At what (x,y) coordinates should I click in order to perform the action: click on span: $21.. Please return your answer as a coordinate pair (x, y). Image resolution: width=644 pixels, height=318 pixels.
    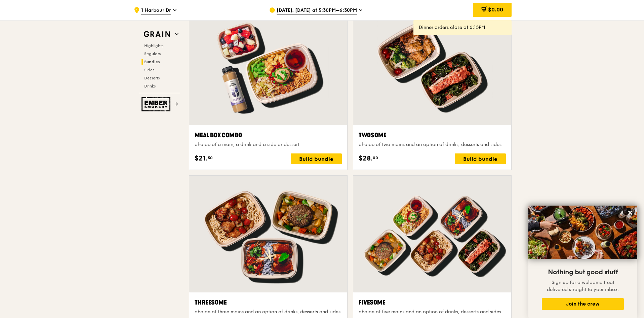
    Looking at the image, I should click on (201, 159).